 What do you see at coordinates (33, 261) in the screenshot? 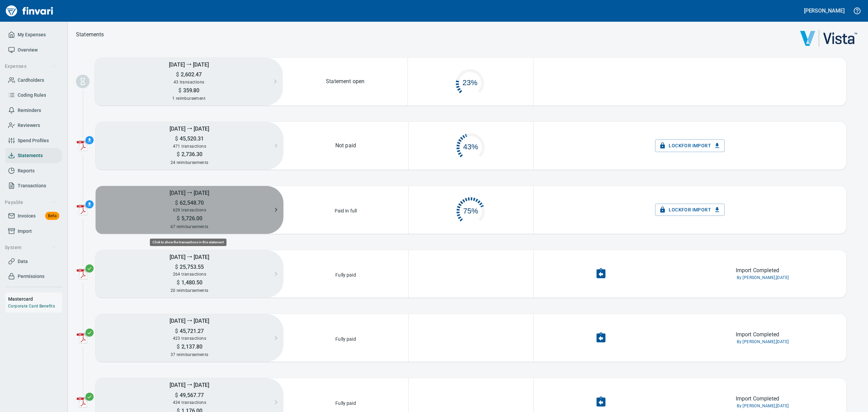
I see `a: Data` at bounding box center [33, 261].